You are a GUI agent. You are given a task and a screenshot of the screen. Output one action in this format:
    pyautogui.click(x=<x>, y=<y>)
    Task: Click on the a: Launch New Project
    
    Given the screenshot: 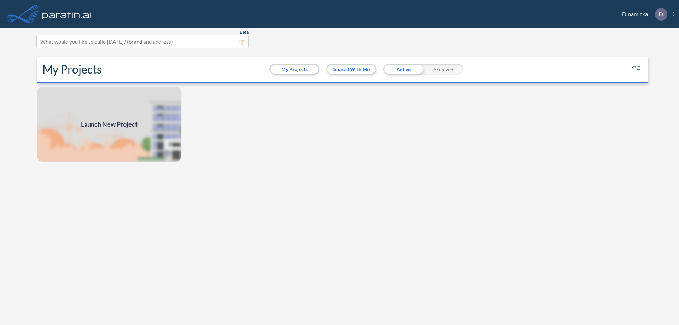 What is the action you would take?
    pyautogui.click(x=109, y=124)
    